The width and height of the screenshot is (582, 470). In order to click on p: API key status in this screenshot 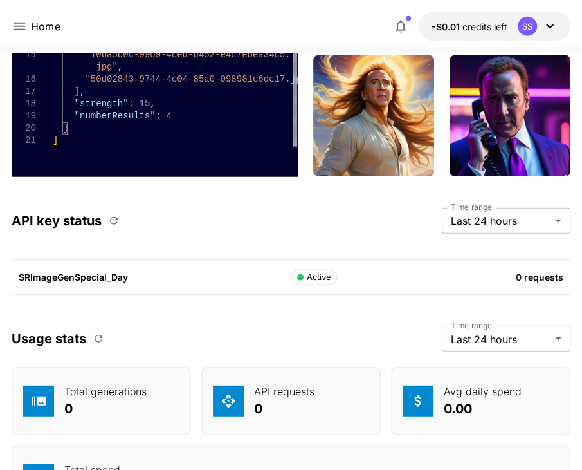, I will do `click(57, 221)`.